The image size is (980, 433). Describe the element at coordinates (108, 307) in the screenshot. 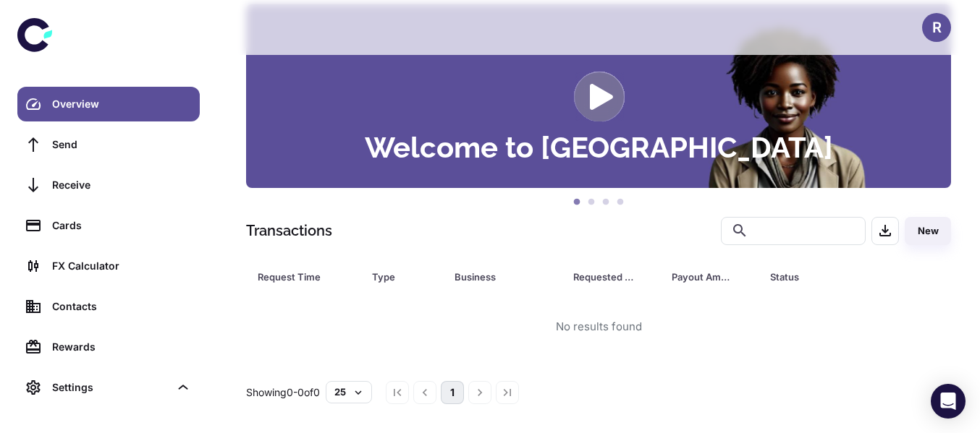

I see `a: Contacts` at that location.